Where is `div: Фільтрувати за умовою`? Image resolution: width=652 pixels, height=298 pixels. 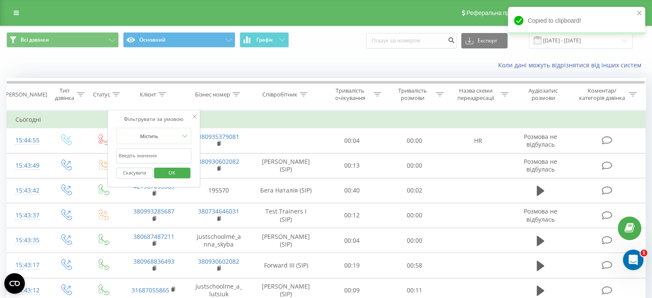
div: Фільтрувати за умовою is located at coordinates (154, 119).